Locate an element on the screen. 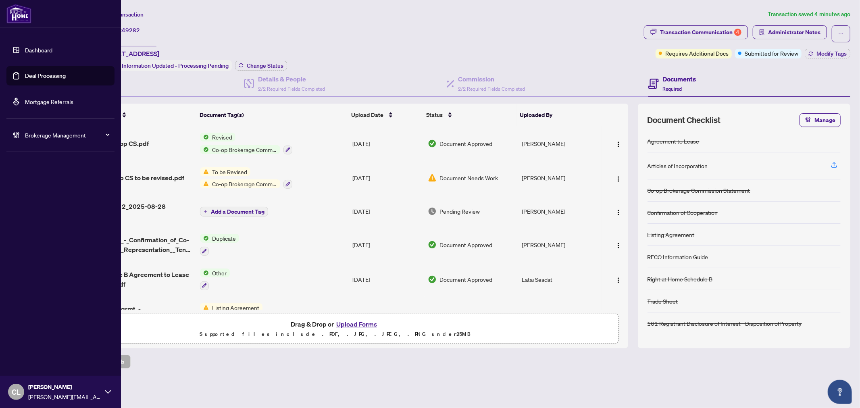 This screenshot has width=860, height=408. span: Information Updated - Processing Pending is located at coordinates (175, 66).